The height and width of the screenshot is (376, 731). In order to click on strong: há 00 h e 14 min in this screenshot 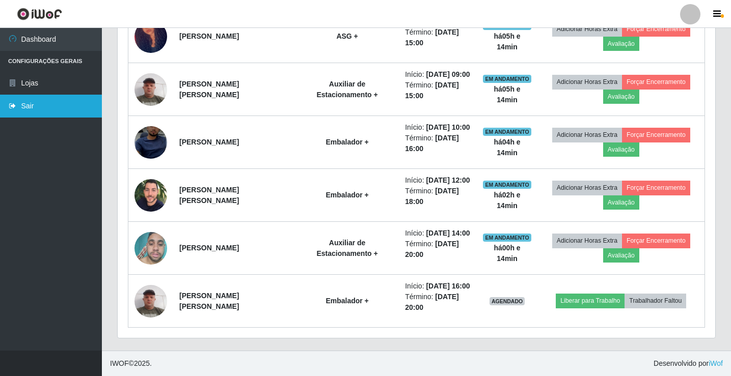, I will do `click(507, 253)`.